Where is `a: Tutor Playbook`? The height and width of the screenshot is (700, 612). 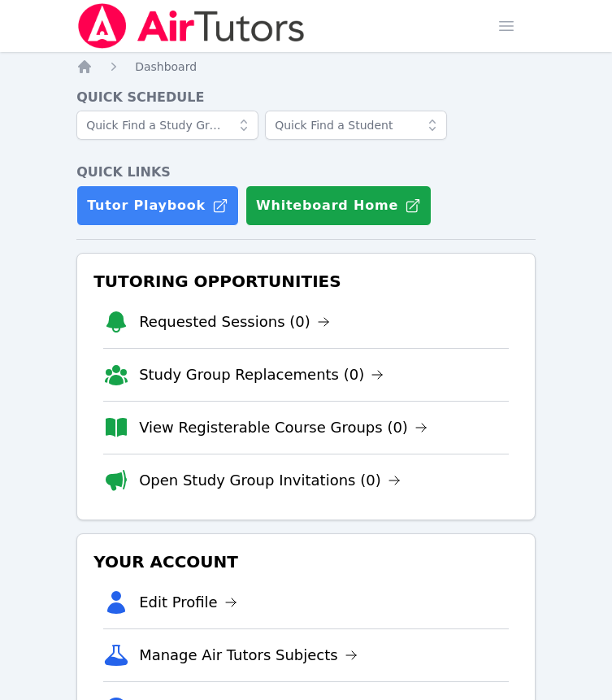 a: Tutor Playbook is located at coordinates (158, 206).